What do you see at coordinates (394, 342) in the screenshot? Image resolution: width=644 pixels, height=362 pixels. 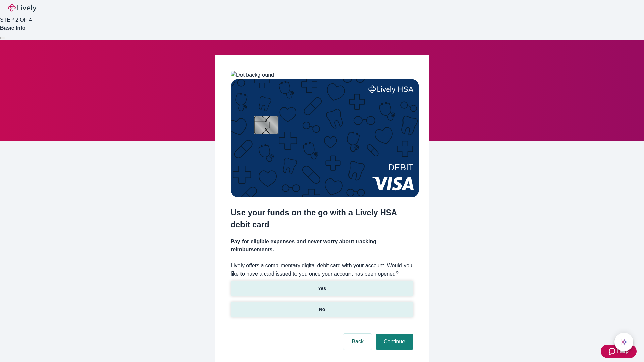 I see `button: Continue` at bounding box center [394, 342].